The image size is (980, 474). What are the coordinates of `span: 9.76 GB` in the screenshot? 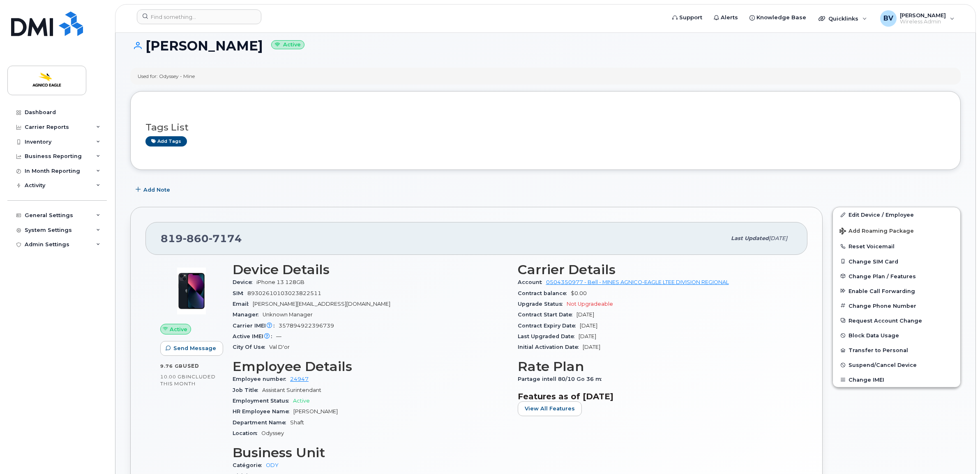 It's located at (171, 366).